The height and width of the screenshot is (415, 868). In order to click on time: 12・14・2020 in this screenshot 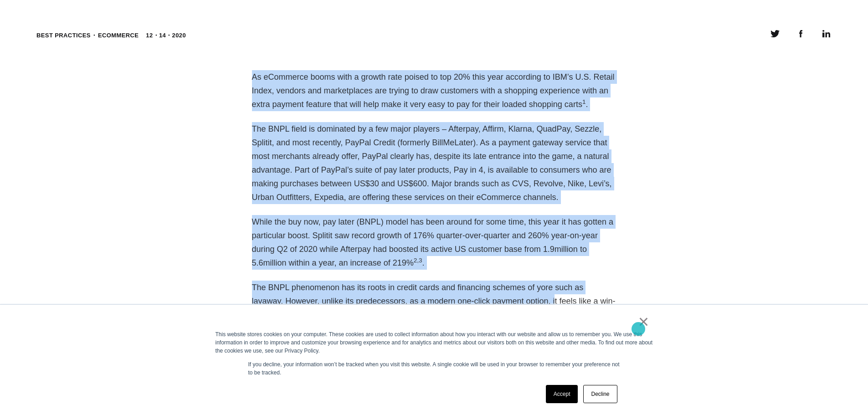, I will do `click(166, 36)`.